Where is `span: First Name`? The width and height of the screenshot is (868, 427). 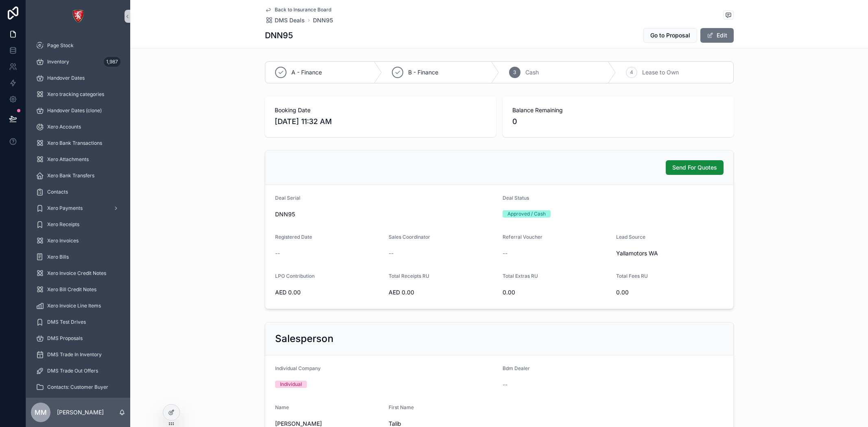 span: First Name is located at coordinates (401, 407).